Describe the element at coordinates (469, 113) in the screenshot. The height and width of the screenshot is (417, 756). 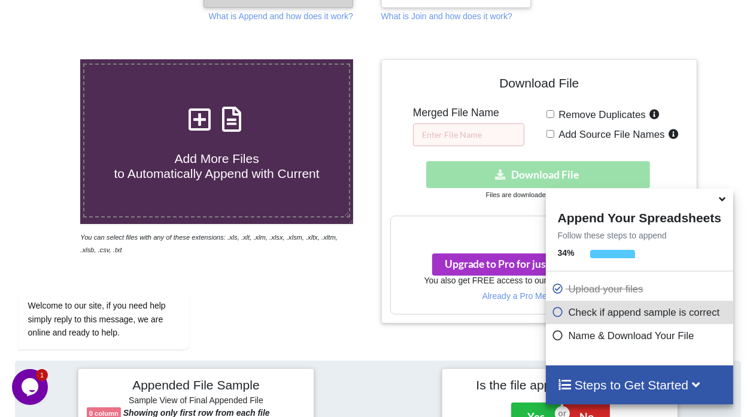
I see `h5: Merged File Name` at that location.